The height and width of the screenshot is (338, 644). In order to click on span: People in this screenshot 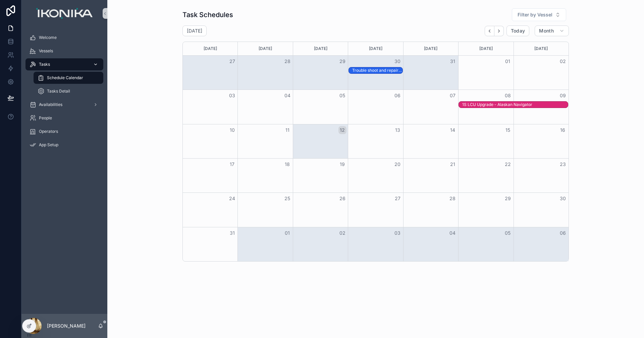, I will do `click(45, 118)`.